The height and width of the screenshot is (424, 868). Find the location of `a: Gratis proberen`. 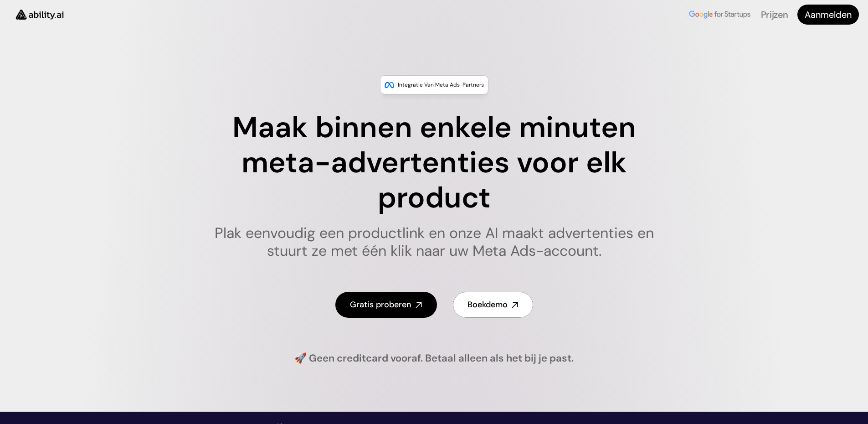

a: Gratis proberen is located at coordinates (386, 304).